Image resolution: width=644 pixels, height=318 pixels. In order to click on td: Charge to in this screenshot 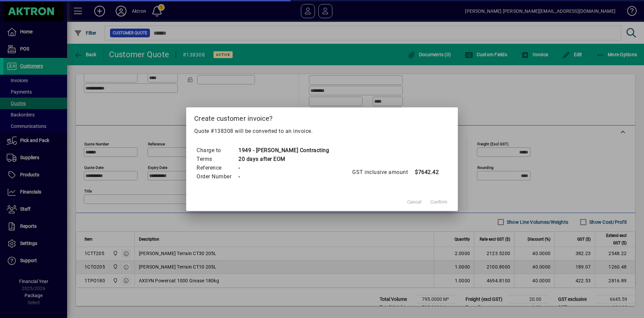, I will do `click(217, 150)`.